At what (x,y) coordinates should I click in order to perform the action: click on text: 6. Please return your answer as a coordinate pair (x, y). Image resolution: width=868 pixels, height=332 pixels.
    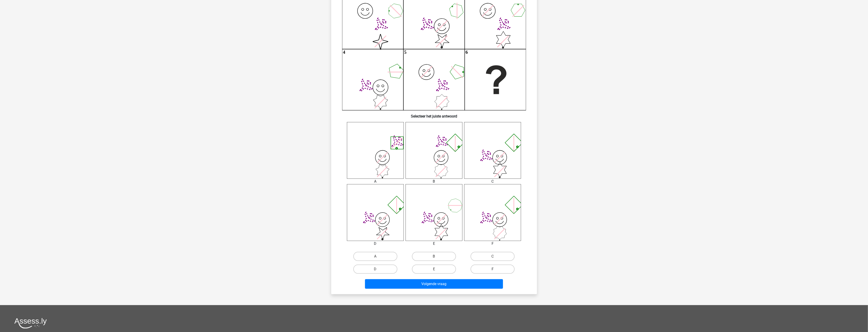
    Looking at the image, I should click on (466, 52).